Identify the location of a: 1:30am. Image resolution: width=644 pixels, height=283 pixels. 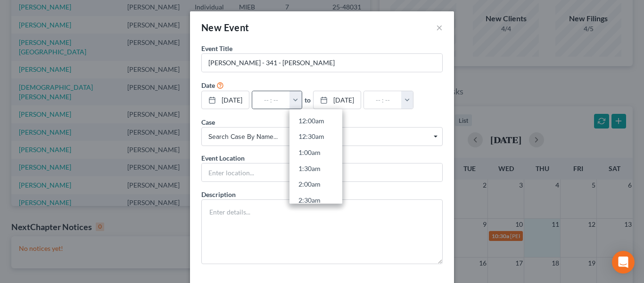
(316, 168).